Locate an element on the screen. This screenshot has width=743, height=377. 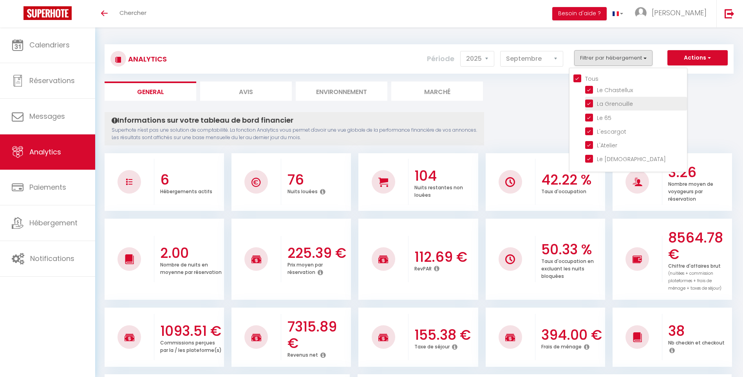
p: Nuits louées is located at coordinates (303, 190).